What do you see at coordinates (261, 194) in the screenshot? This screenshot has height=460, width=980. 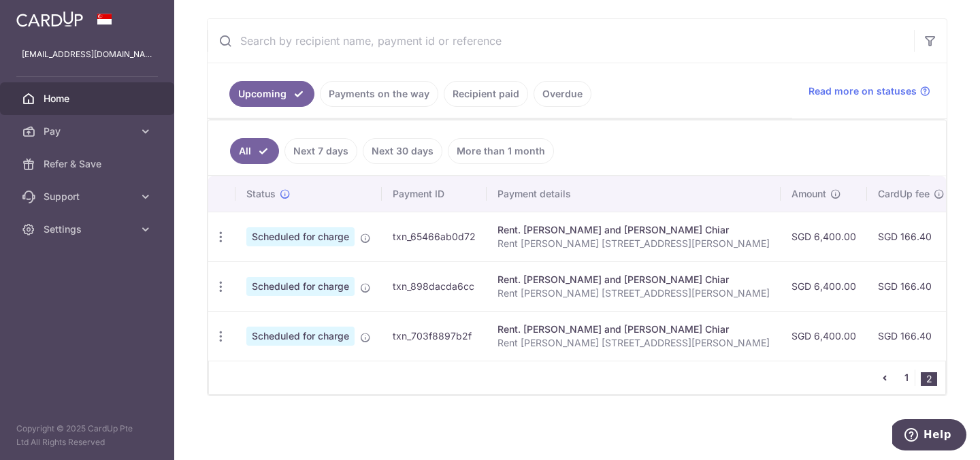 I see `span: Status` at bounding box center [261, 194].